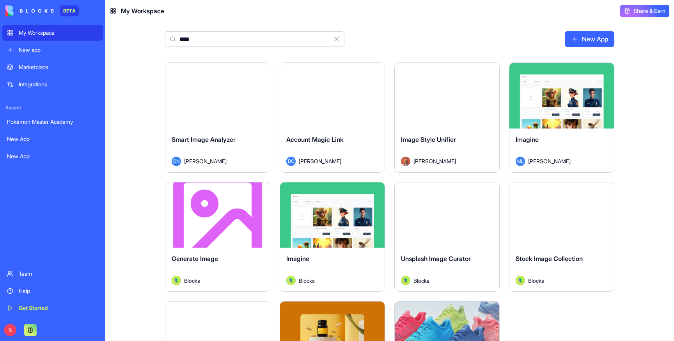 This screenshot has height=341, width=674. Describe the element at coordinates (315, 139) in the screenshot. I see `span: Account Magic Link` at that location.